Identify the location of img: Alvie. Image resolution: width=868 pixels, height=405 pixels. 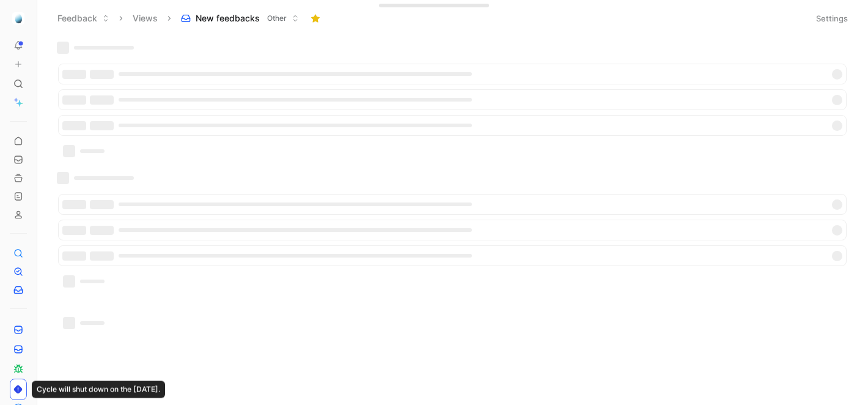
(19, 19).